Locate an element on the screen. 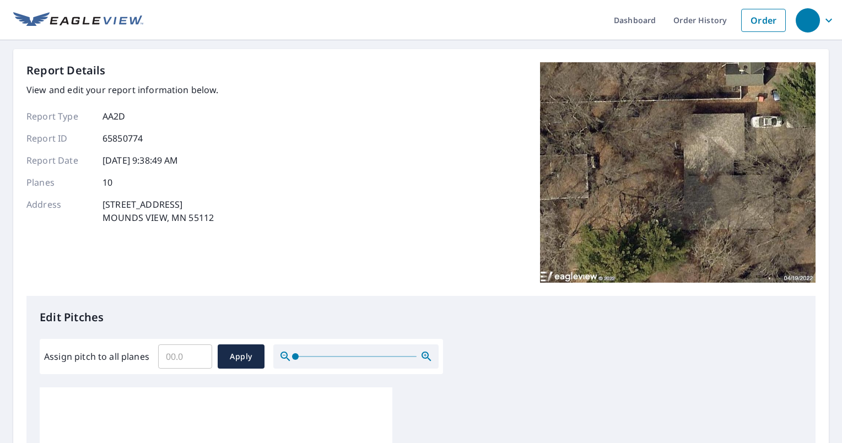 This screenshot has height=443, width=842. p: Report ID is located at coordinates (60, 138).